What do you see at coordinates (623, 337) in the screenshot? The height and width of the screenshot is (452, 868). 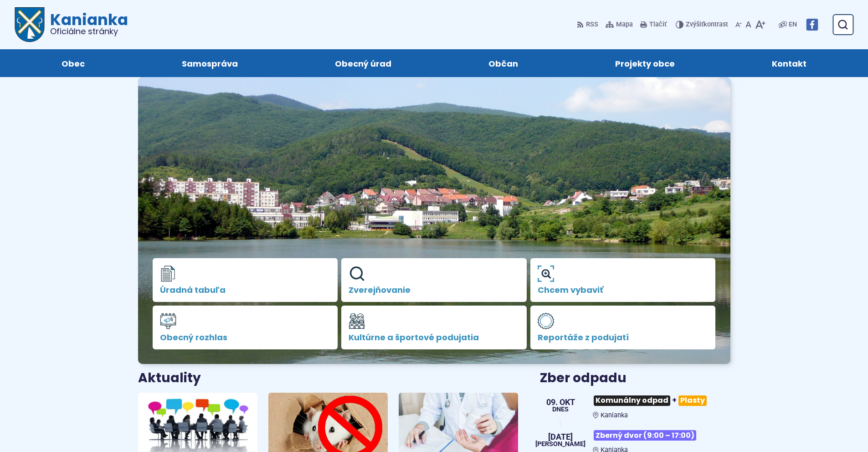 I see `span: Reportáže z podujatí` at bounding box center [623, 337].